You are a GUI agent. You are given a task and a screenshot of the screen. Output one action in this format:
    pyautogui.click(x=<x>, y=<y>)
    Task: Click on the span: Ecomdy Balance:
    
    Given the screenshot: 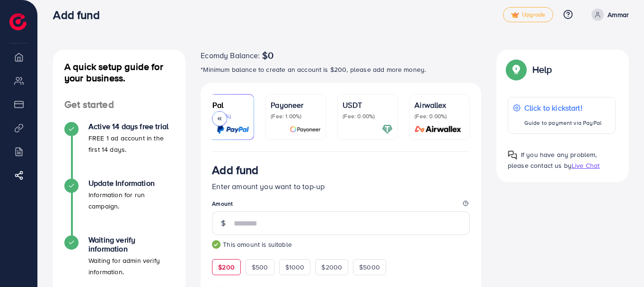 What is the action you would take?
    pyautogui.click(x=230, y=55)
    